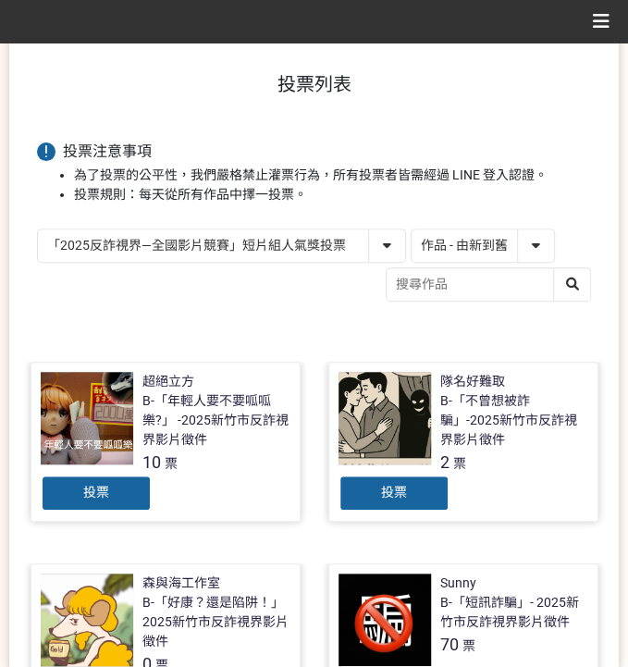 This screenshot has height=667, width=628. Describe the element at coordinates (166, 441) in the screenshot. I see `a: 超絕立方B-「年輕人要不要呱呱樂?」 -2025新竹市反詐視界影片徵件10票投票` at that location.